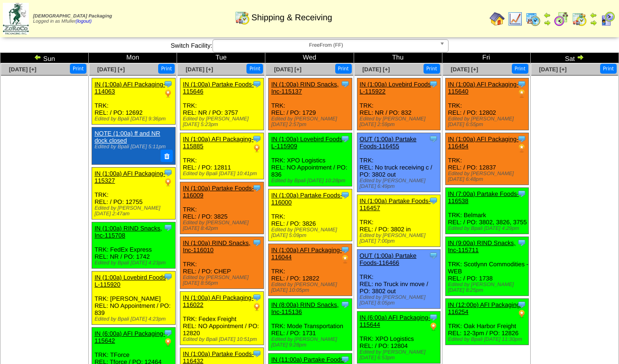 This screenshot has height=364, width=619. I want to click on div: TRK: REL: / PO: 12802, so click(487, 104).